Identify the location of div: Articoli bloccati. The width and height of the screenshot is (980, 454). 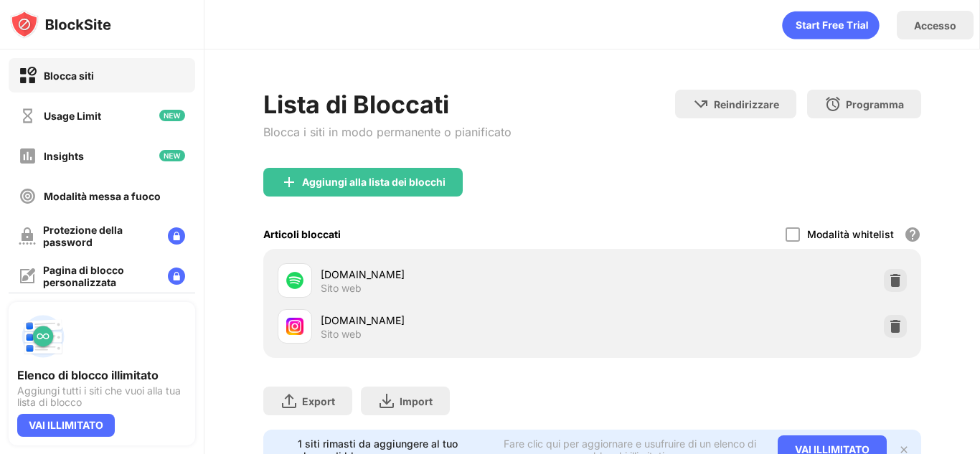
(302, 234).